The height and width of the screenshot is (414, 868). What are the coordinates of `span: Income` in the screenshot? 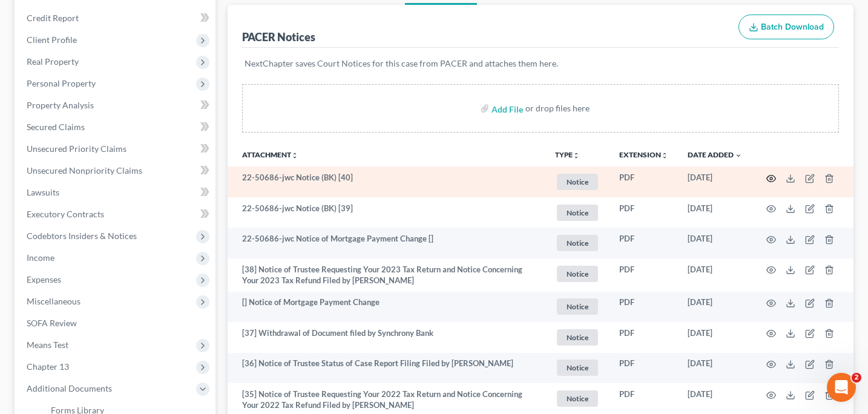 It's located at (41, 257).